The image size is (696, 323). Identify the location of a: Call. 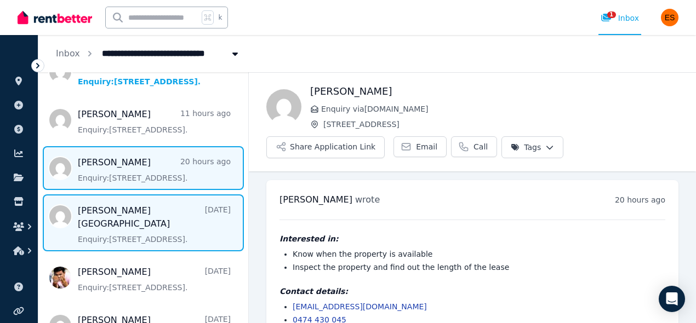
(474, 147).